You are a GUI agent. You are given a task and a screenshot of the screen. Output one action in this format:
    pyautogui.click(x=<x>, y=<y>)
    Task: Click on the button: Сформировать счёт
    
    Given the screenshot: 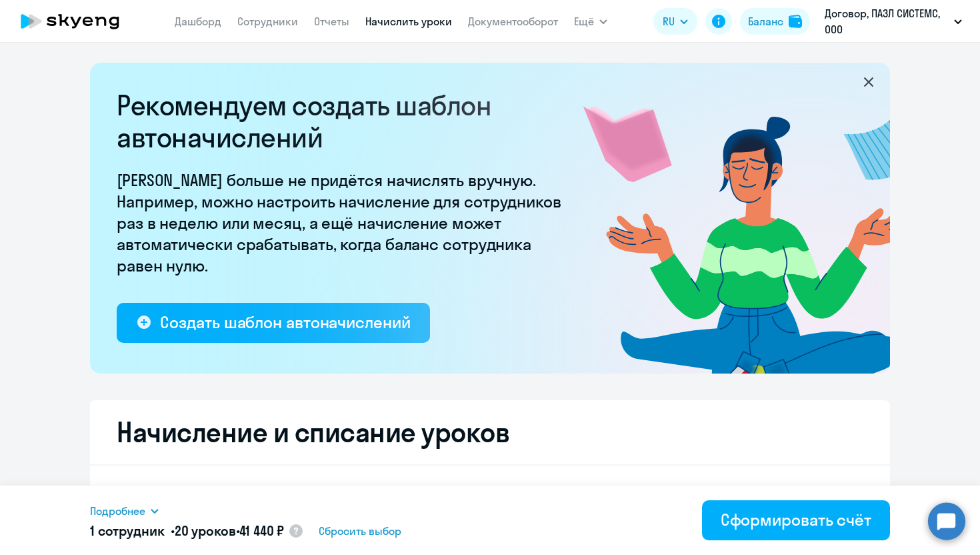 What is the action you would take?
    pyautogui.click(x=796, y=521)
    